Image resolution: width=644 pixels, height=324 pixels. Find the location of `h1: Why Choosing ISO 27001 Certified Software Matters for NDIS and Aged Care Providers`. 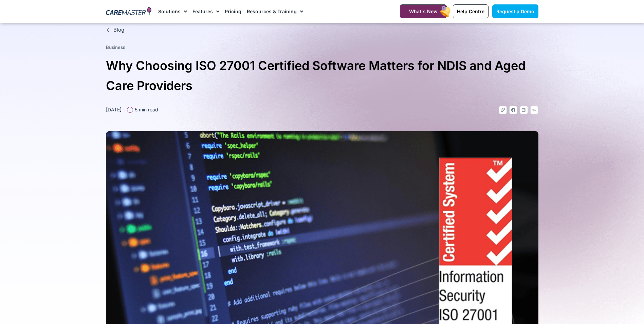

h1: Why Choosing ISO 27001 Certified Software Matters for NDIS and Aged Care Providers is located at coordinates (322, 76).